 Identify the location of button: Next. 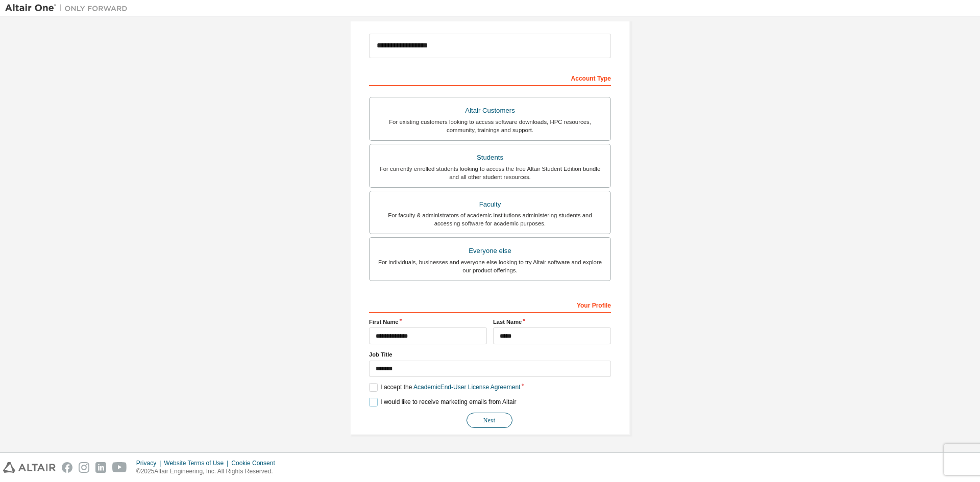
(489, 420).